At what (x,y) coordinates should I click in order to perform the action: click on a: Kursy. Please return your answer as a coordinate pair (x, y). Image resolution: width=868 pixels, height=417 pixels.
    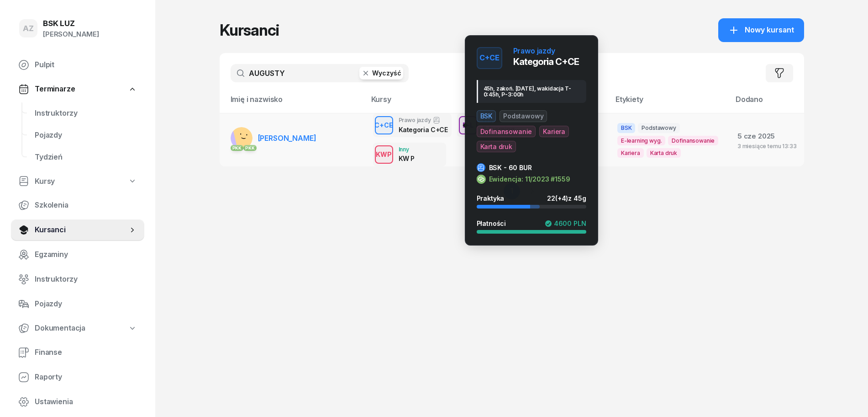
    Looking at the image, I should click on (78, 181).